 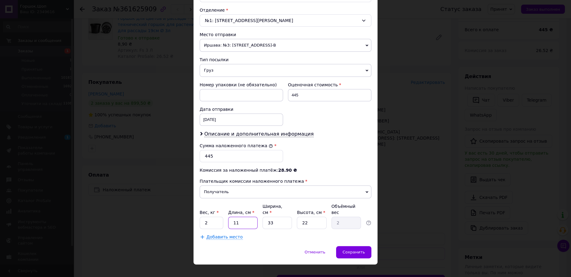 What do you see at coordinates (209, 213) in the screenshot?
I see `label: Вес, кг` at bounding box center [209, 213].